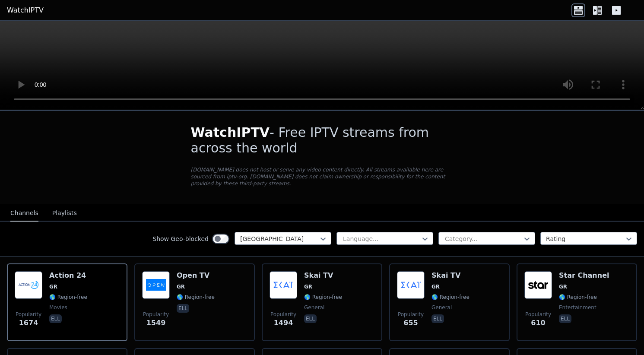 The height and width of the screenshot is (355, 644). What do you see at coordinates (538, 323) in the screenshot?
I see `span: 610` at bounding box center [538, 323].